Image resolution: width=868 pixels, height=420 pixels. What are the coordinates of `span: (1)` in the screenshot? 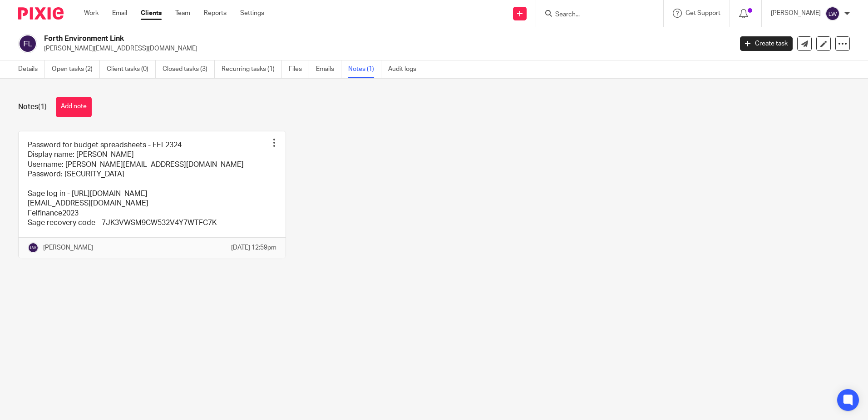 It's located at (42, 107).